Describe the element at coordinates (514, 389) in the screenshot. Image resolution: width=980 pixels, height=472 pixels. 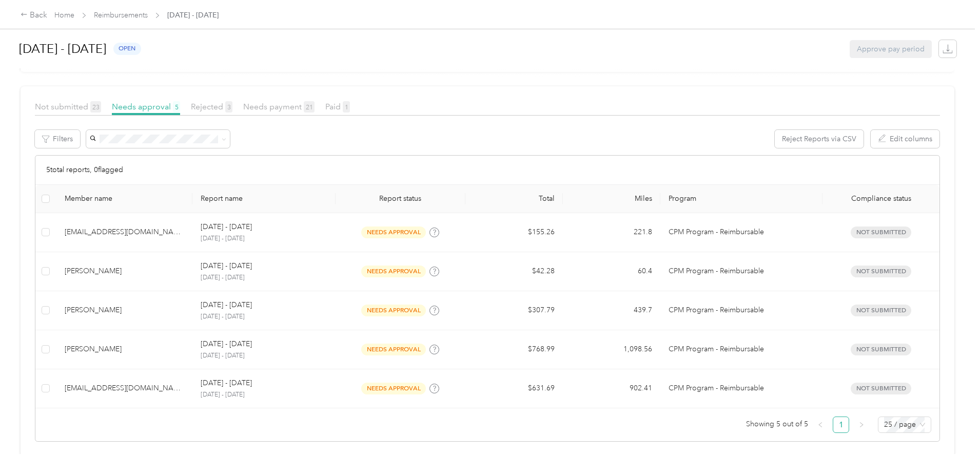
I see `td: $631.69` at that location.